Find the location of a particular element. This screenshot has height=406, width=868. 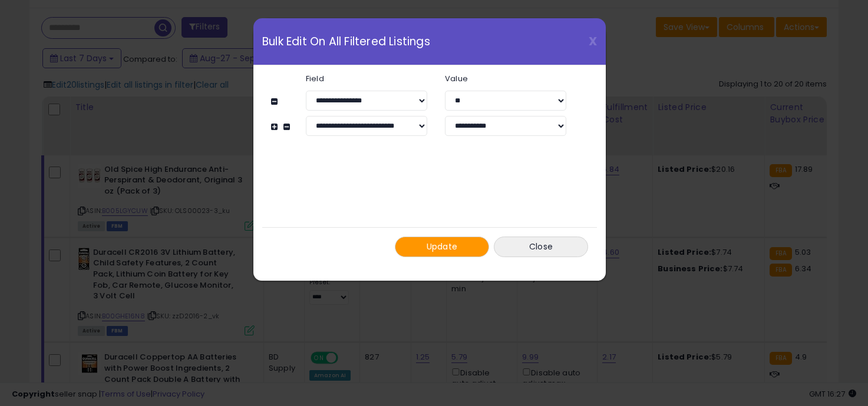

span: X is located at coordinates (593, 41).